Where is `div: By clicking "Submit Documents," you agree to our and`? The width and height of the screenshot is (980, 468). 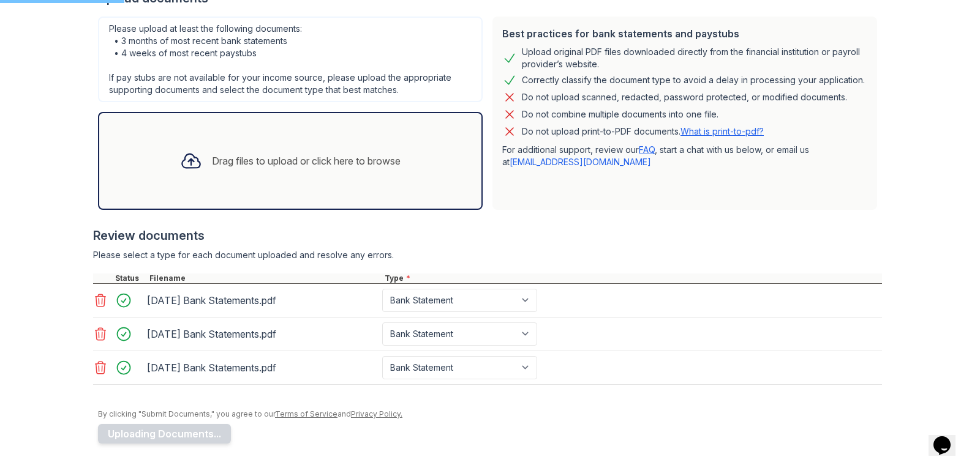
div: By clicking "Submit Documents," you agree to our and is located at coordinates (490, 415).